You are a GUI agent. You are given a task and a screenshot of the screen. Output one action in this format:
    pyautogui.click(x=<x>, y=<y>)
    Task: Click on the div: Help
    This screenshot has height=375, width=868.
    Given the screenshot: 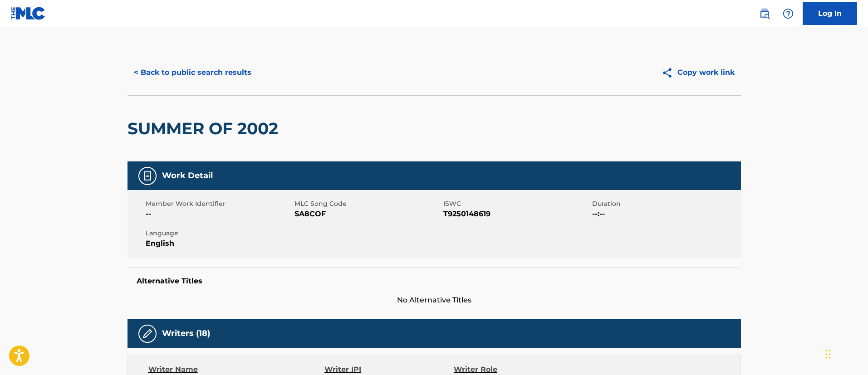 What is the action you would take?
    pyautogui.click(x=788, y=14)
    